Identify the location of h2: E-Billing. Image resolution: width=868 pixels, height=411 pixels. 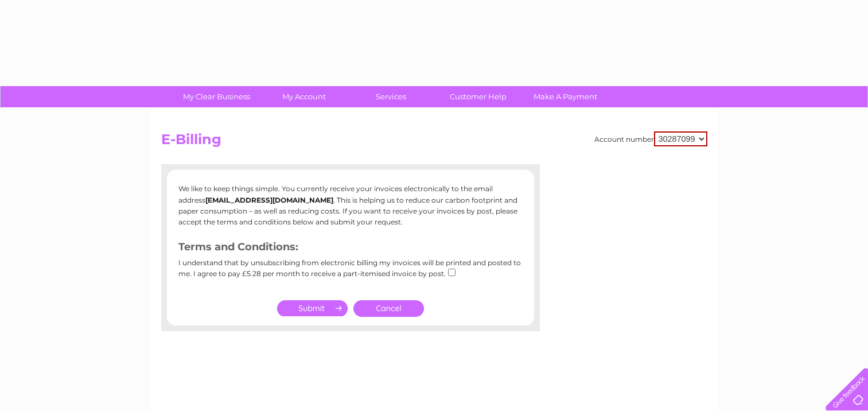
(434, 142).